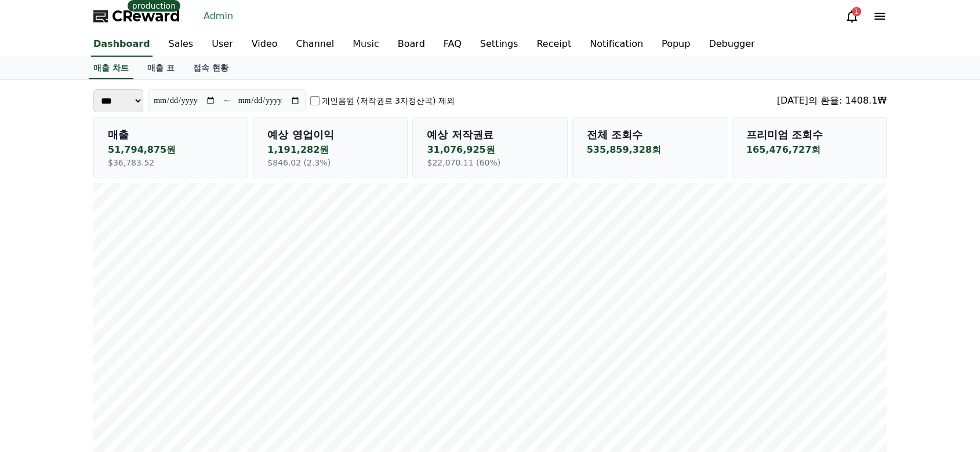 The width and height of the screenshot is (980, 452). What do you see at coordinates (411, 44) in the screenshot?
I see `a: Board` at bounding box center [411, 44].